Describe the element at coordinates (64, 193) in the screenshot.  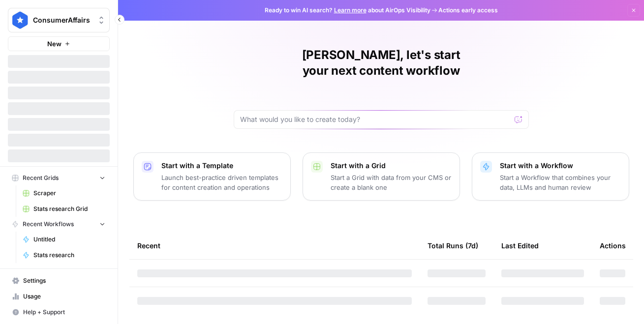
I see `a: Scraper` at that location.